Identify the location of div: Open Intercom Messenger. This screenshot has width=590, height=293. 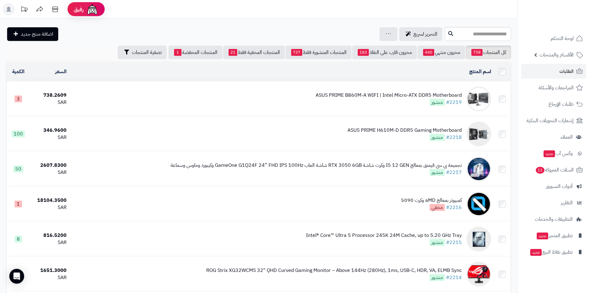
(17, 276).